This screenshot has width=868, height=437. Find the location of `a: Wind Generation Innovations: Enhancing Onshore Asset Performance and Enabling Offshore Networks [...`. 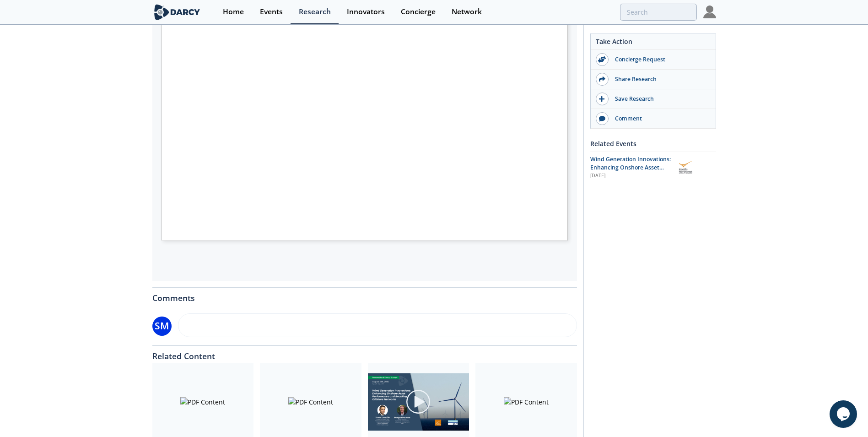

a: Wind Generation Innovations: Enhancing Onshore Asset Performance and Enabling Offshore Networks [... is located at coordinates (653, 167).